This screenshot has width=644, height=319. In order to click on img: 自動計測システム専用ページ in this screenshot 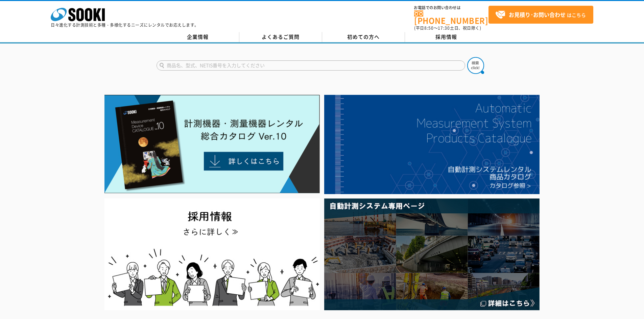, I will do `click(432, 254)`.